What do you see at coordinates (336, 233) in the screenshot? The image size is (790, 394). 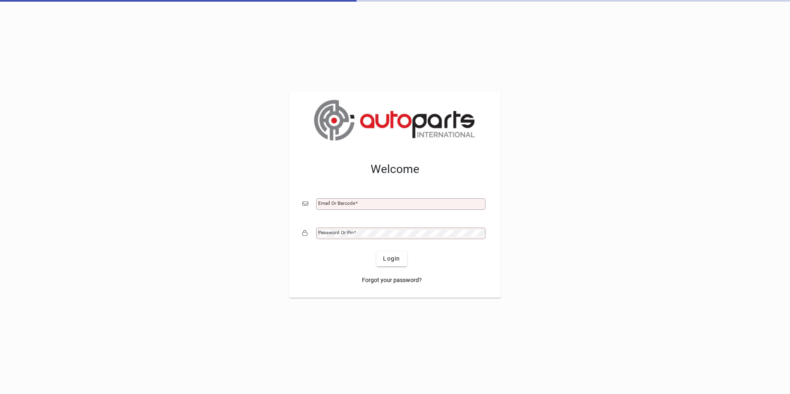 I see `mat-label: Password or Pin` at bounding box center [336, 233].